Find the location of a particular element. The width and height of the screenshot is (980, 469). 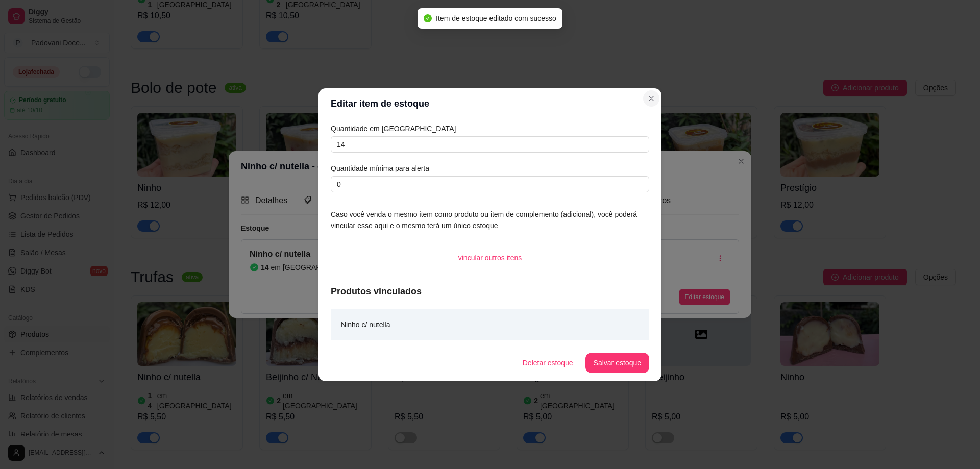

button: Salvar estoque is located at coordinates (617, 363).